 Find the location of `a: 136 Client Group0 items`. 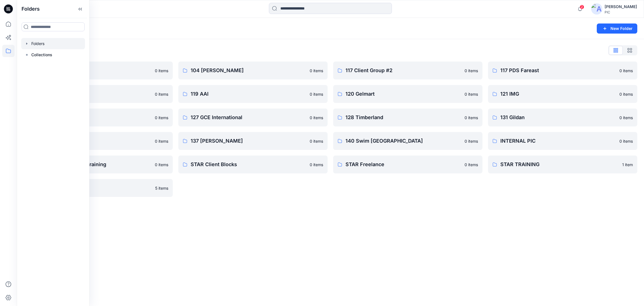

a: 136 Client Group0 items is located at coordinates (98, 141).